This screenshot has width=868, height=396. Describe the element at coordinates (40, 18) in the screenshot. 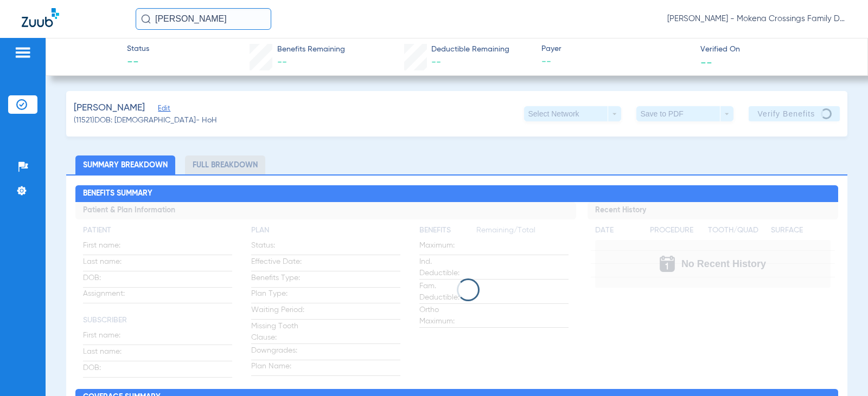

I see `img: Zuub Logo` at that location.